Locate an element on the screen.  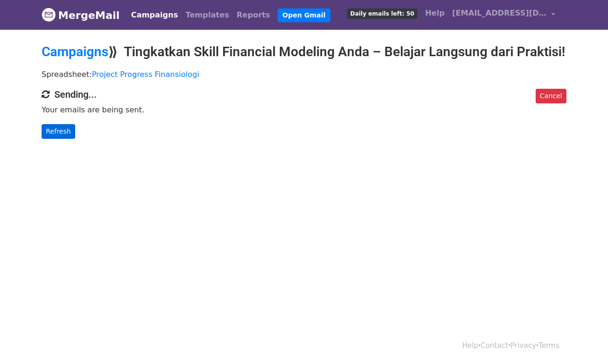
a: Project Progress Finansiologi is located at coordinates (145, 74).